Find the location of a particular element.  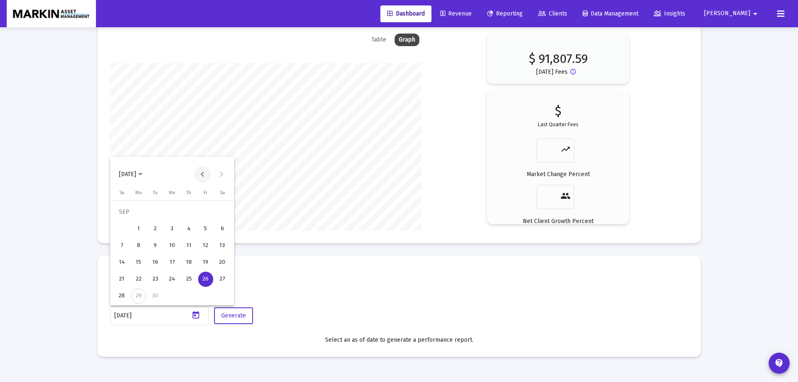

div: 15 is located at coordinates (139, 262).